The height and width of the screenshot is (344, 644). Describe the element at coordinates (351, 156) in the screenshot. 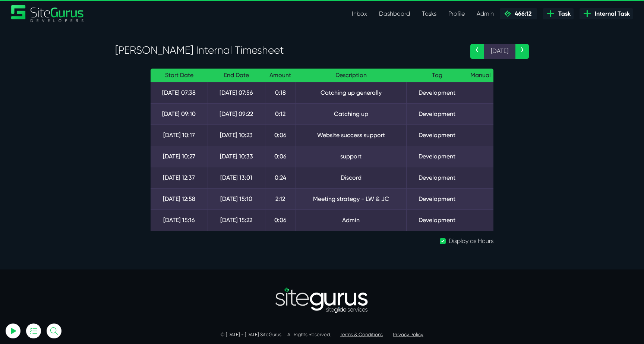

I see `td: support` at that location.